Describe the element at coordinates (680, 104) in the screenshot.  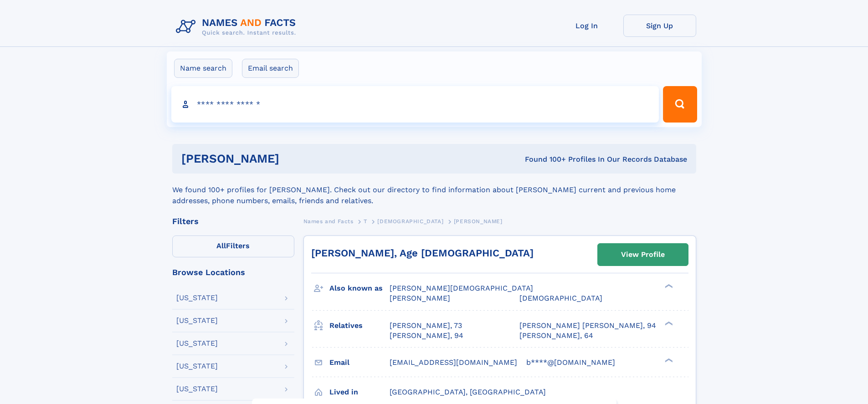
I see `button: Search Button` at that location.